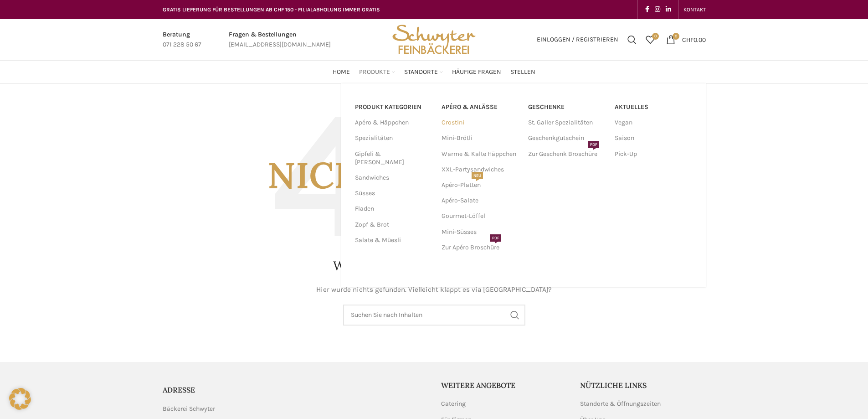 The width and height of the screenshot is (868, 419). Describe the element at coordinates (434, 315) in the screenshot. I see `input: Suchen` at that location.